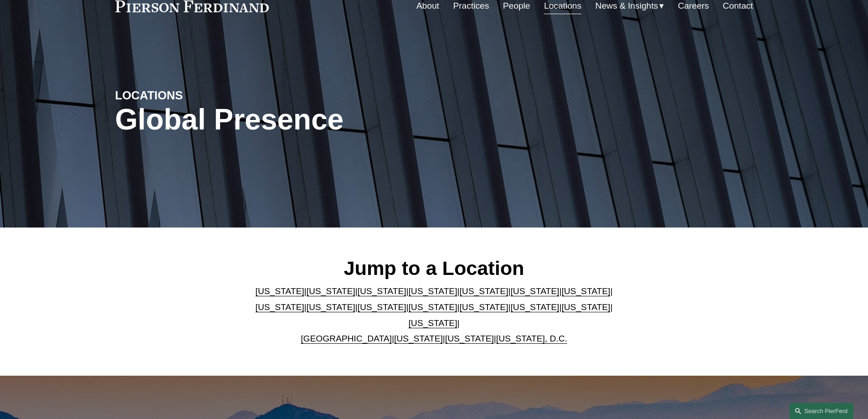  Describe the element at coordinates (328, 119) in the screenshot. I see `h1: Global Presence` at that location.